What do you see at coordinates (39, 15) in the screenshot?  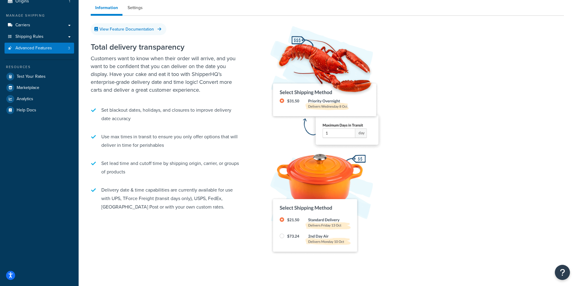 I see `div: Manage Shipping` at bounding box center [39, 15].